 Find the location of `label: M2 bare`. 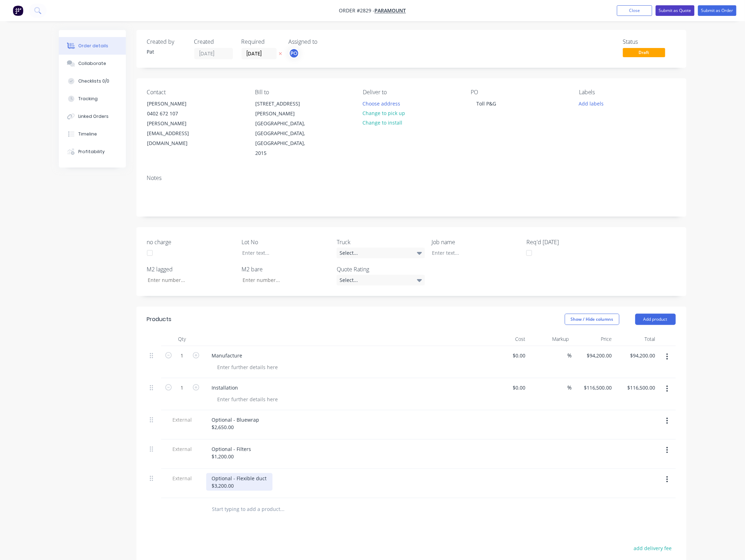

label: M2 bare is located at coordinates (286, 269).